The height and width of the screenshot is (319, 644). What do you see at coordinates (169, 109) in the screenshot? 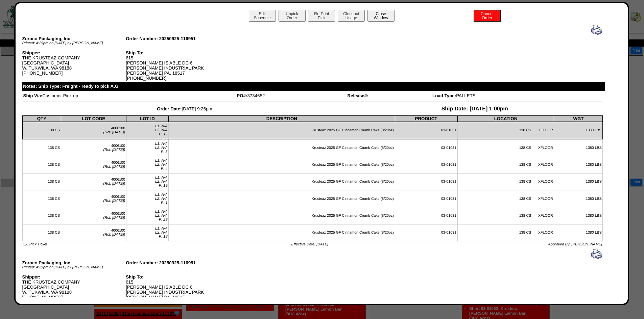
I see `span: Order Date:` at bounding box center [169, 109].